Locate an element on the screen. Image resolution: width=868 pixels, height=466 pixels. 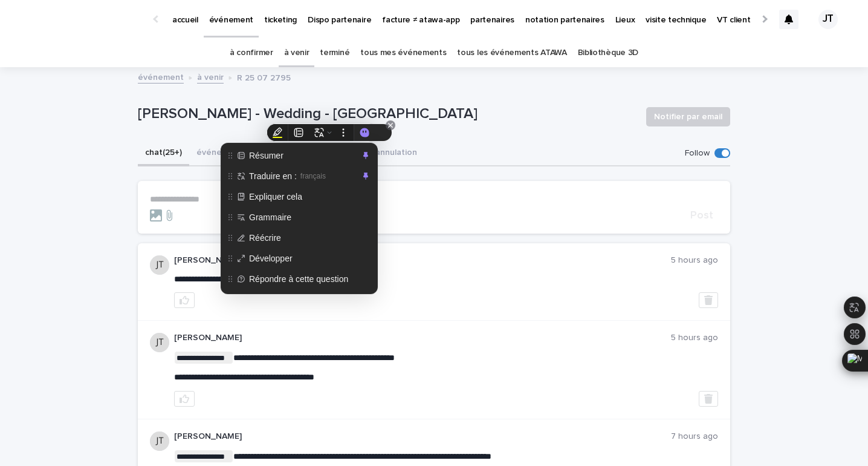
p: 7 hours ago is located at coordinates (695, 436).